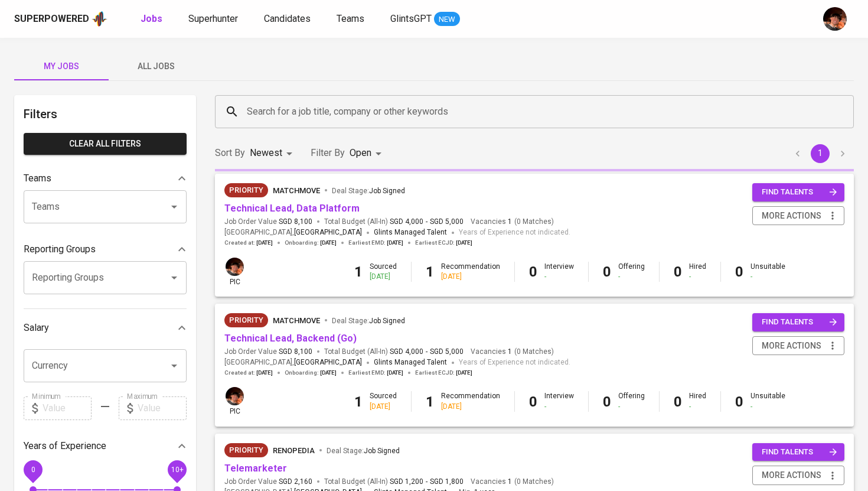 The width and height of the screenshot is (868, 491). I want to click on span: Job Signed, so click(387, 191).